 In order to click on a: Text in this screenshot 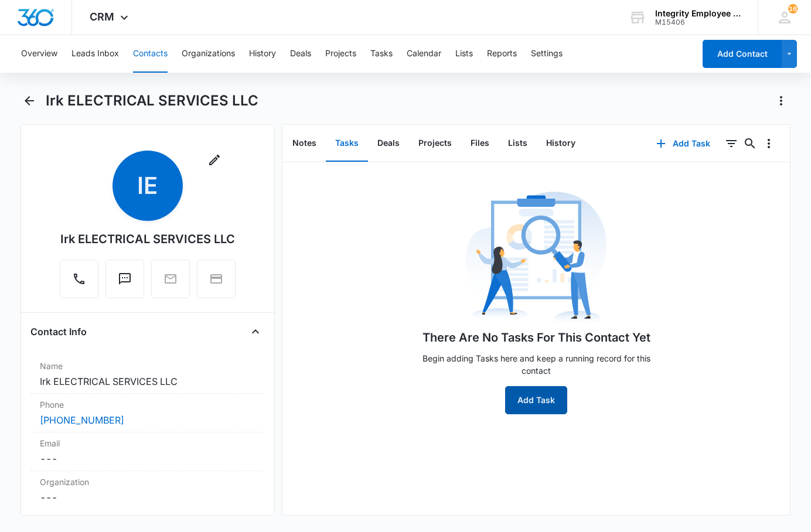, I will do `click(125, 282)`.